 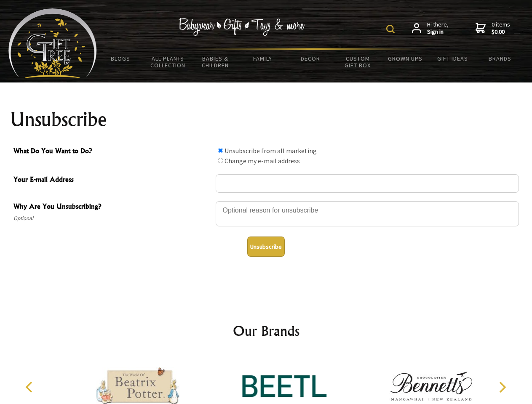 I want to click on h1: Unsubscribe, so click(x=266, y=119).